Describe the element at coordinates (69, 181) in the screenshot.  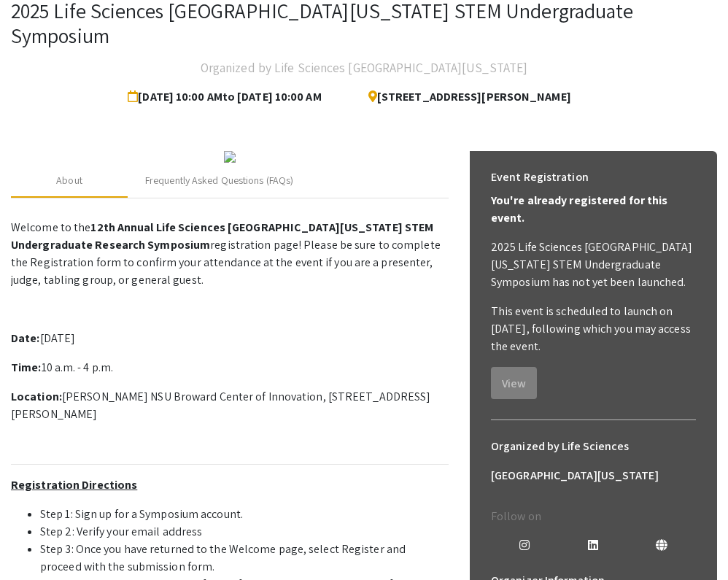
I see `div: About` at that location.